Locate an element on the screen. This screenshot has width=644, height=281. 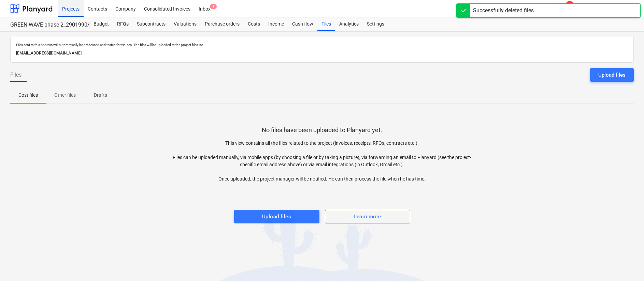
span: Files is located at coordinates (16, 75).